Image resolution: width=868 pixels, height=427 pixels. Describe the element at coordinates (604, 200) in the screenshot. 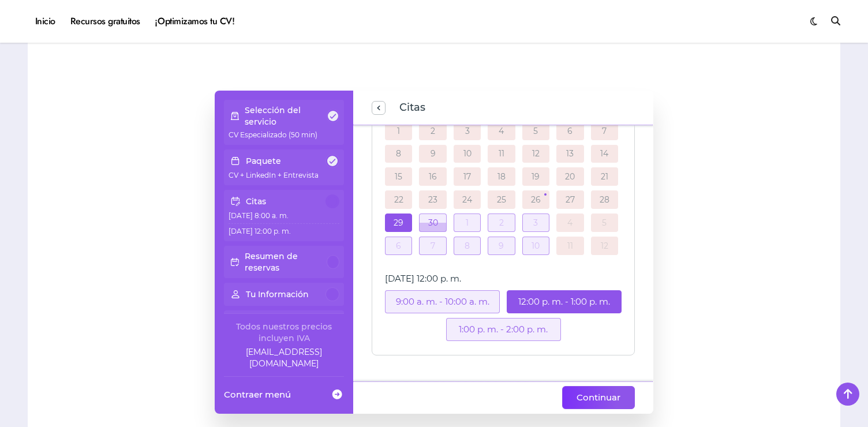

I see `td: 28 de septiembre de 2025` at that location.